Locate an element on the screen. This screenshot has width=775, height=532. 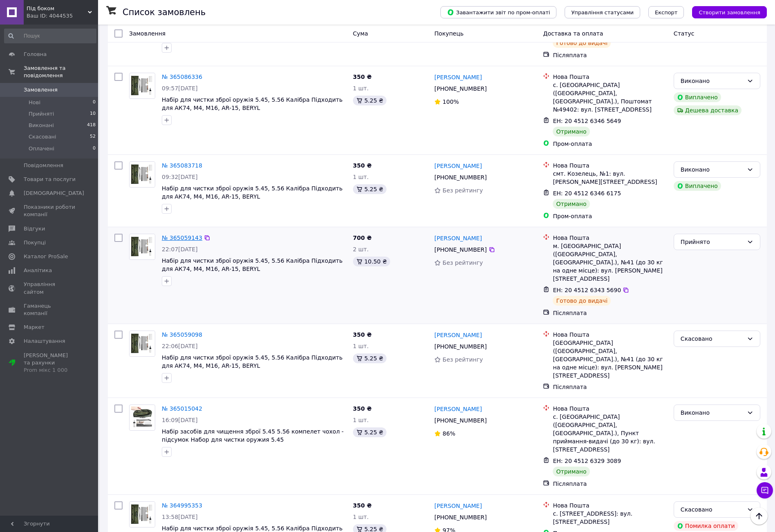
span: 86% is located at coordinates (449, 433).